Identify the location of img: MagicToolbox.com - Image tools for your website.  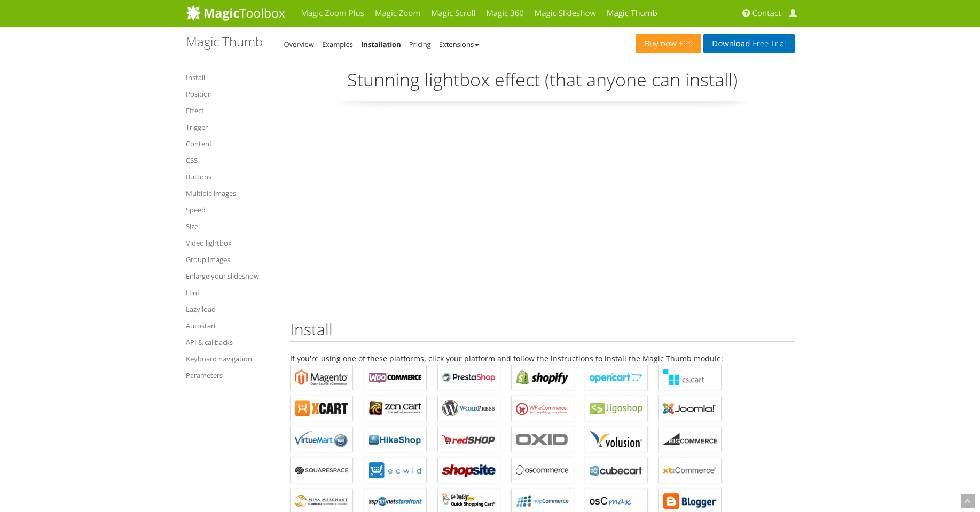
(236, 13).